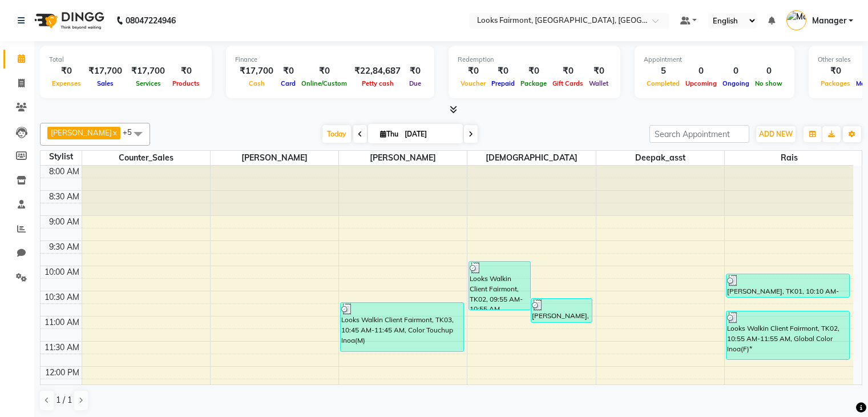 Image resolution: width=868 pixels, height=417 pixels. What do you see at coordinates (131, 132) in the screenshot?
I see `span: +5` at bounding box center [131, 132].